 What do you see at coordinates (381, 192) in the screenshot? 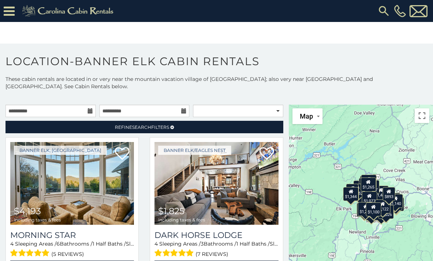
I see `div: $1,482` at bounding box center [381, 192].